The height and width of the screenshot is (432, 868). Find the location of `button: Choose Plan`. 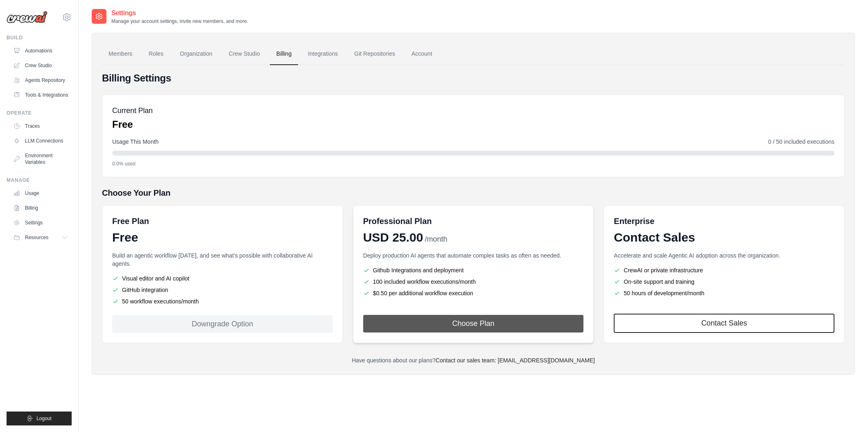

button: Choose Plan is located at coordinates (473, 323).